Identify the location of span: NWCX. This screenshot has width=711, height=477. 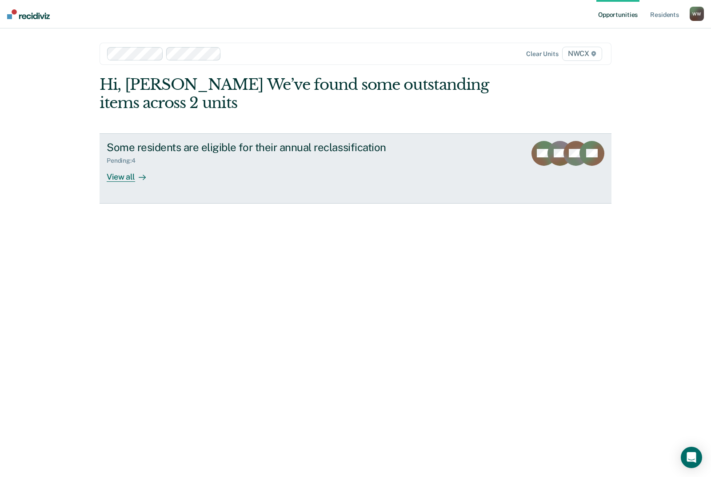
(582, 54).